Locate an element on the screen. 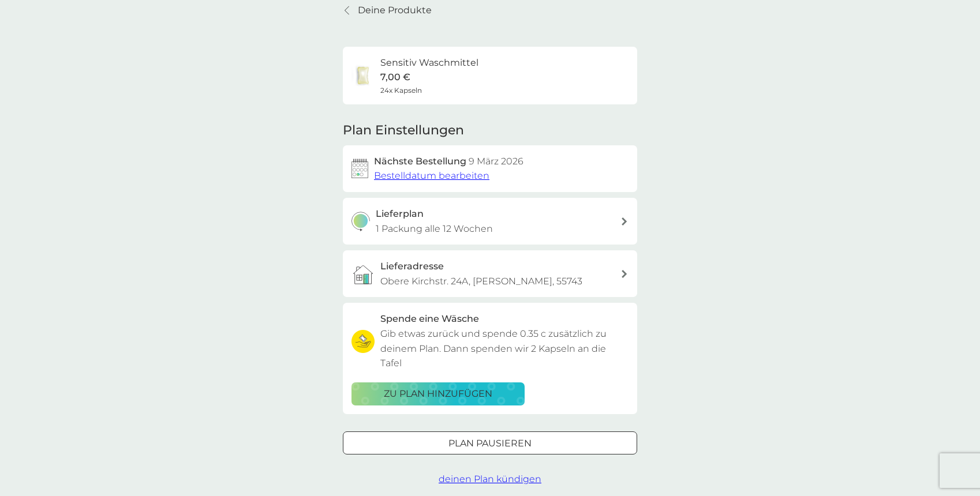  button: Plan pausieren is located at coordinates (490, 443).